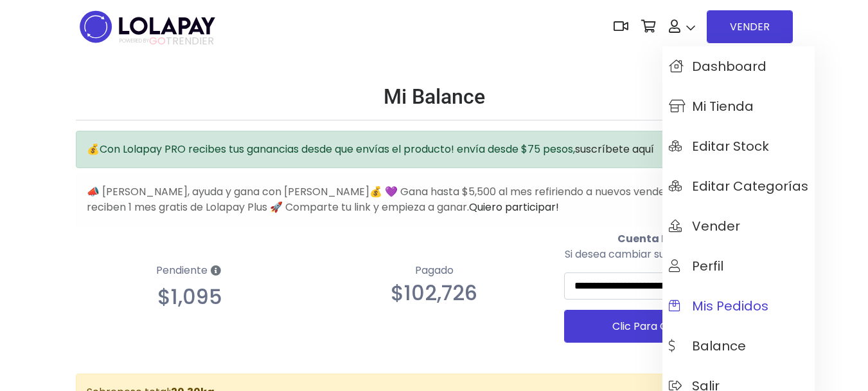 This screenshot has width=868, height=391. I want to click on p: $1,095, so click(190, 296).